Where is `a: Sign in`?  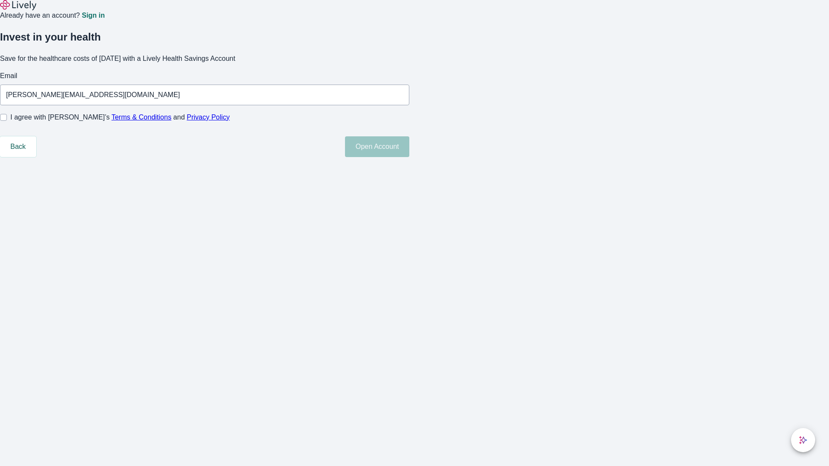 a: Sign in is located at coordinates (93, 16).